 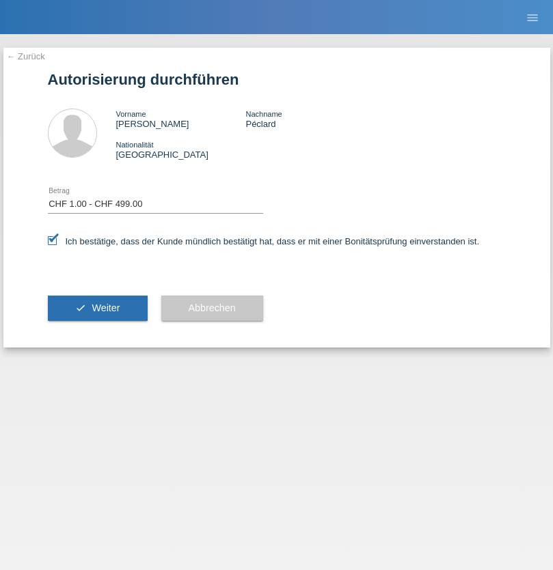 I want to click on span: Weiter, so click(x=105, y=308).